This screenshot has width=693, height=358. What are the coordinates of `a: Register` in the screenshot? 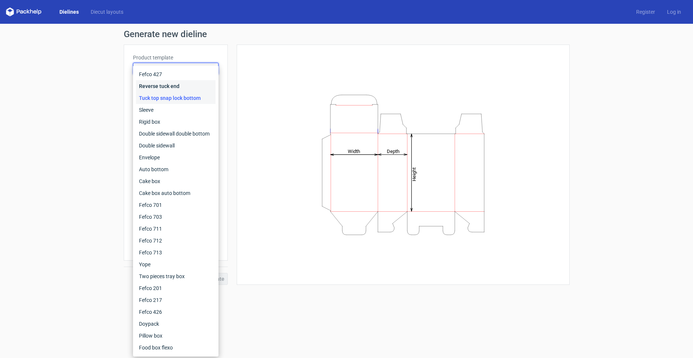 It's located at (646, 12).